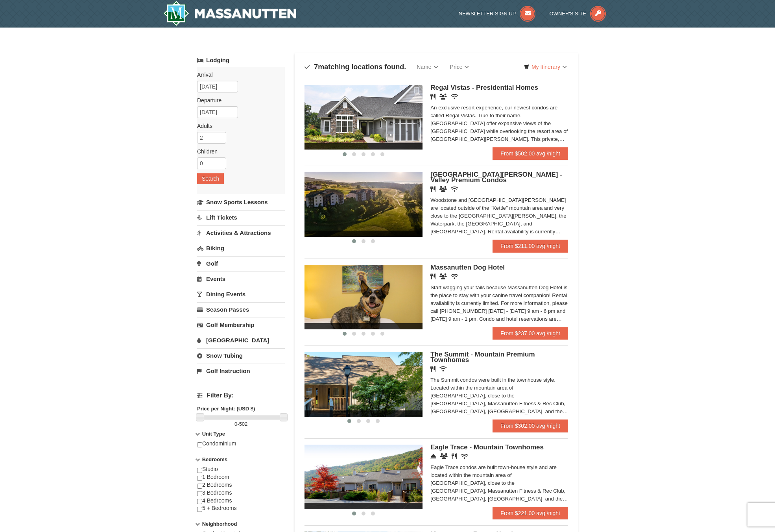 Image resolution: width=775 pixels, height=532 pixels. What do you see at coordinates (497, 13) in the screenshot?
I see `a: Newsletter Sign Up` at bounding box center [497, 13].